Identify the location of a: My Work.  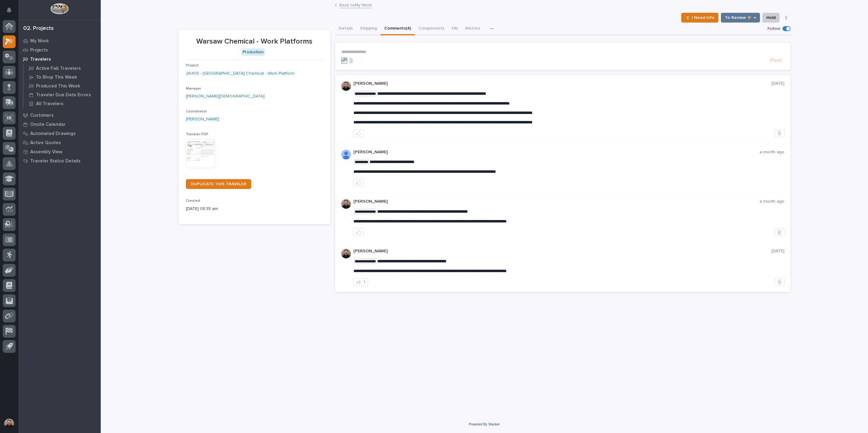
(60, 41).